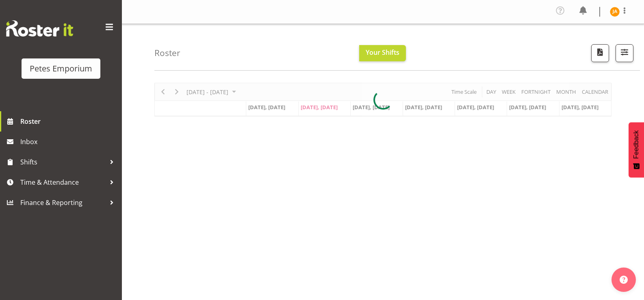  Describe the element at coordinates (636, 144) in the screenshot. I see `span: Feedback` at that location.